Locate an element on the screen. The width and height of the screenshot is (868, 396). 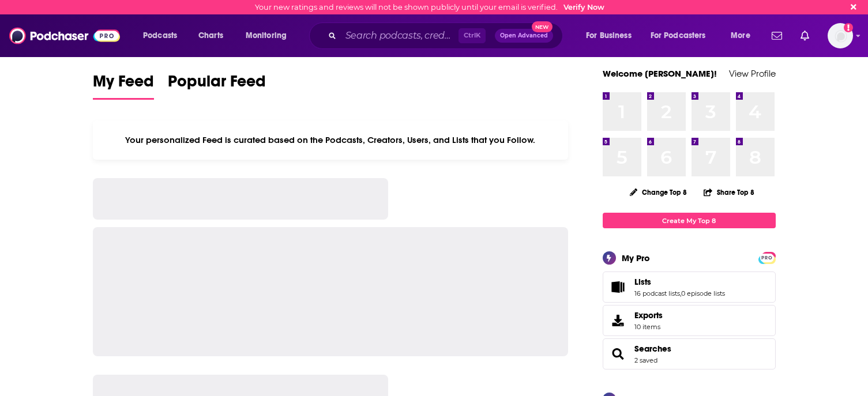
span: Charts is located at coordinates (211, 36).